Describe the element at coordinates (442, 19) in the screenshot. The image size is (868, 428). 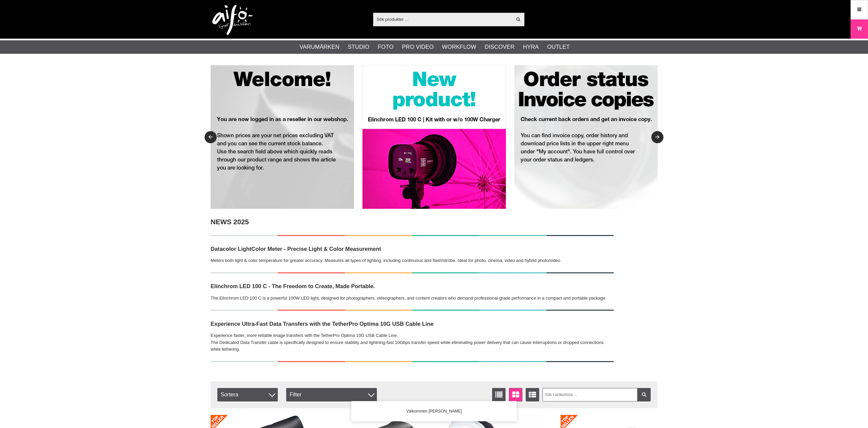
I see `input: Sök produkter ...` at that location.